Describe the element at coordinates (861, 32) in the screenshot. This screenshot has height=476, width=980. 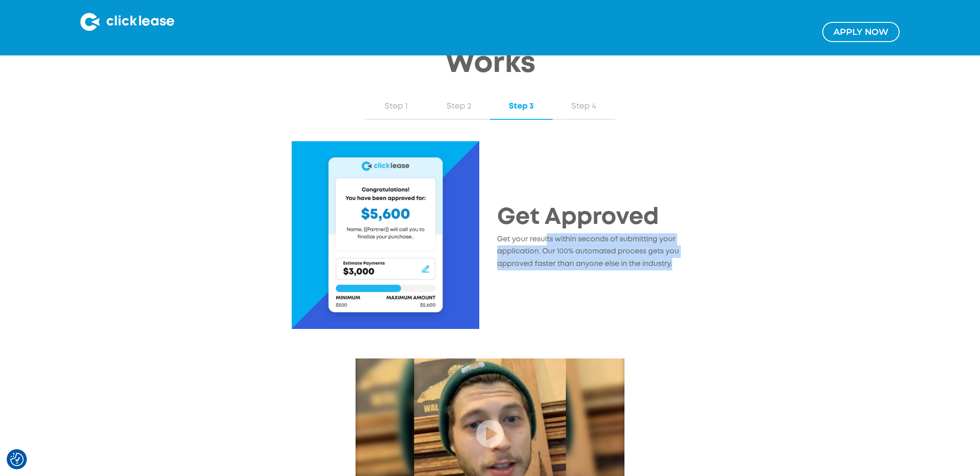
I see `a: Apply NOw` at that location.